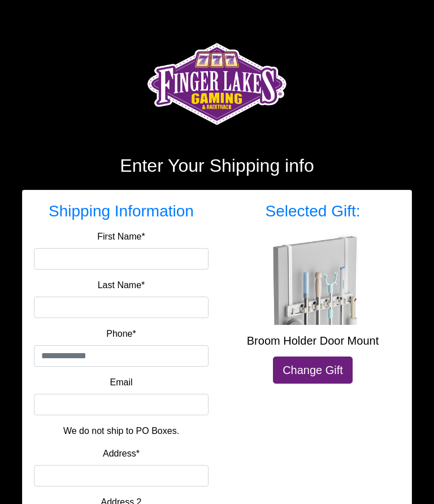  What do you see at coordinates (121, 454) in the screenshot?
I see `label: Address*` at bounding box center [121, 454].